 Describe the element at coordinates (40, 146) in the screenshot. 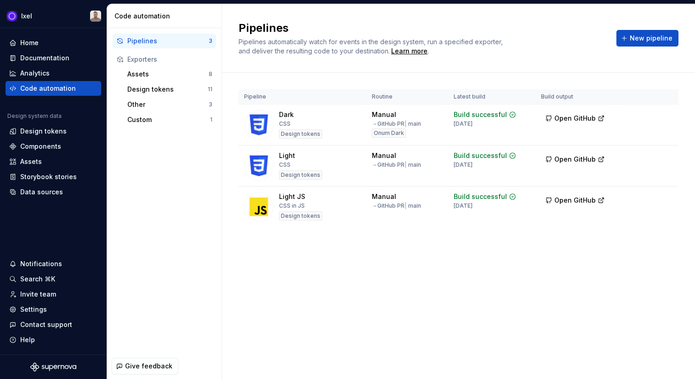

I see `div: Components` at that location.